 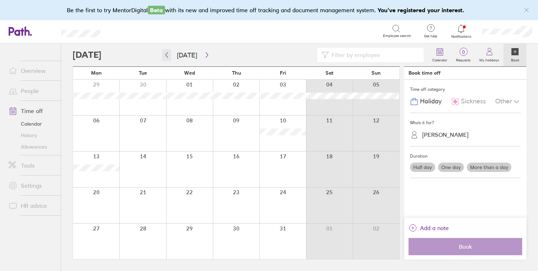 What do you see at coordinates (283, 73) in the screenshot?
I see `span: Fri` at bounding box center [283, 73].